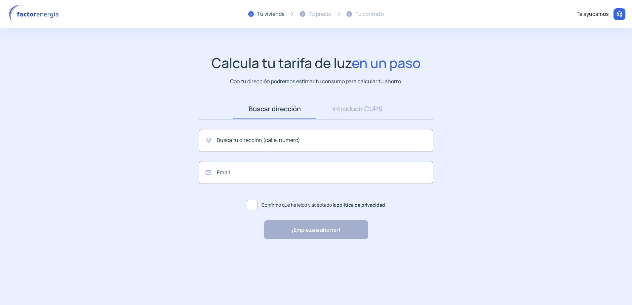 The width and height of the screenshot is (632, 305). I want to click on h1: Calcula tu tarifa de luz, so click(316, 63).